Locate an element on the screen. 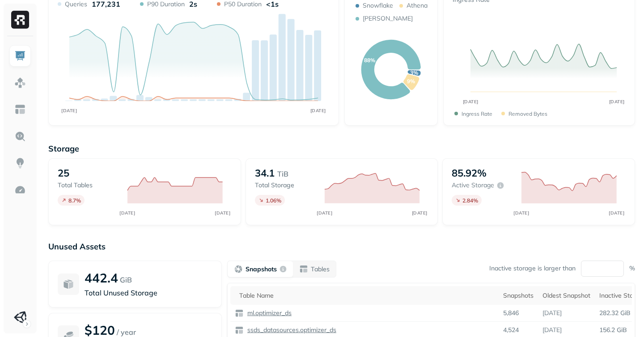 This screenshot has width=644, height=337. p: 34.1 is located at coordinates (265, 173).